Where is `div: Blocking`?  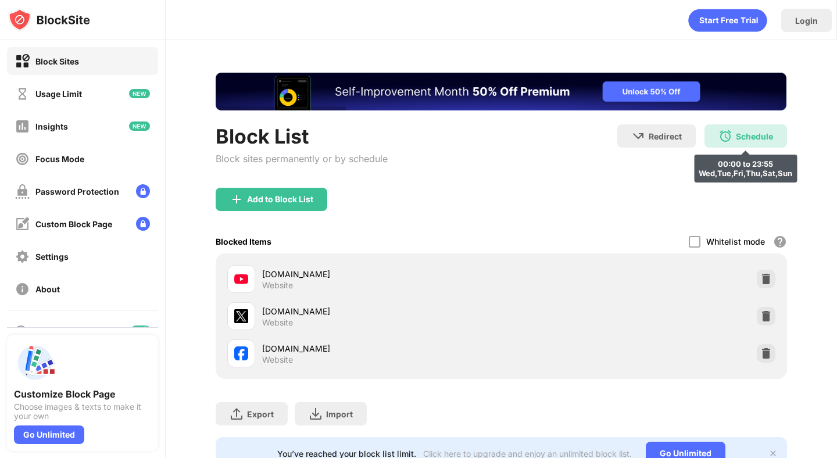 div: Blocking is located at coordinates (51, 331).